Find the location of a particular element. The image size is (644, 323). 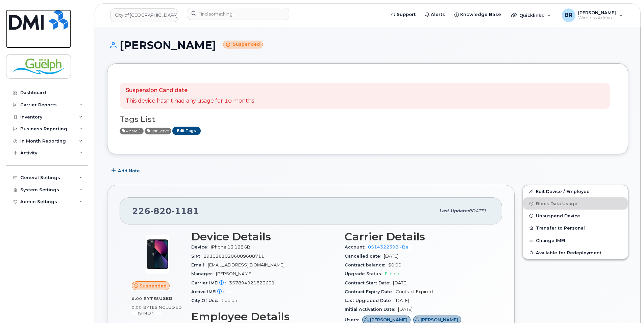

span: Unsuspend Device is located at coordinates (558, 216).